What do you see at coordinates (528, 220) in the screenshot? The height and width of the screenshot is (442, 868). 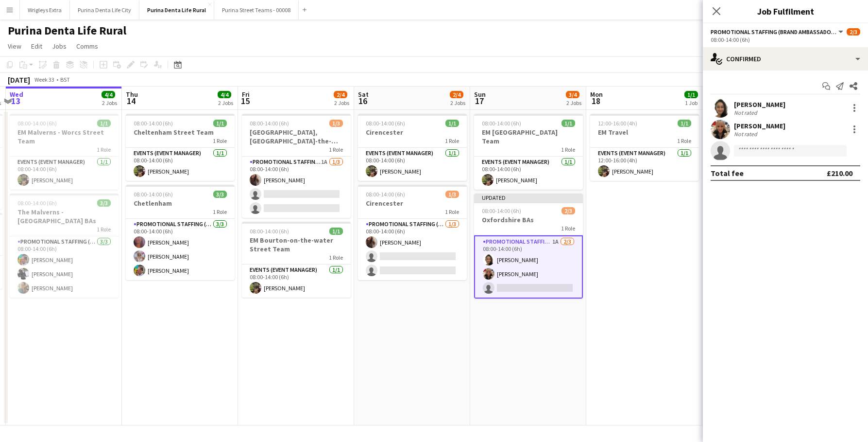 I see `h3: Oxfordshire BAs` at bounding box center [528, 220].